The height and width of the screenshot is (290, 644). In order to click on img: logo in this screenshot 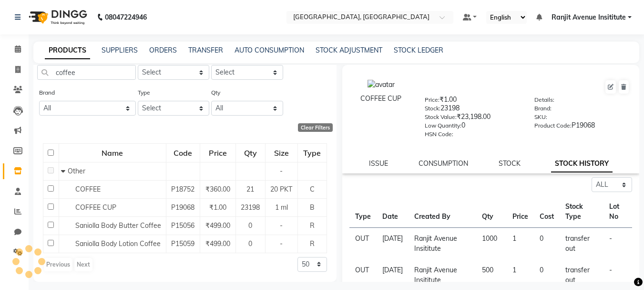, I will do `click(57, 17)`.